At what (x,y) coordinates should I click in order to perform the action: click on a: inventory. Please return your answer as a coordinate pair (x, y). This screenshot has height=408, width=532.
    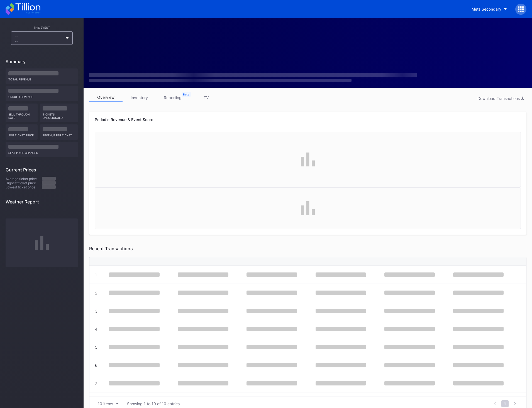
    Looking at the image, I should click on (139, 98).